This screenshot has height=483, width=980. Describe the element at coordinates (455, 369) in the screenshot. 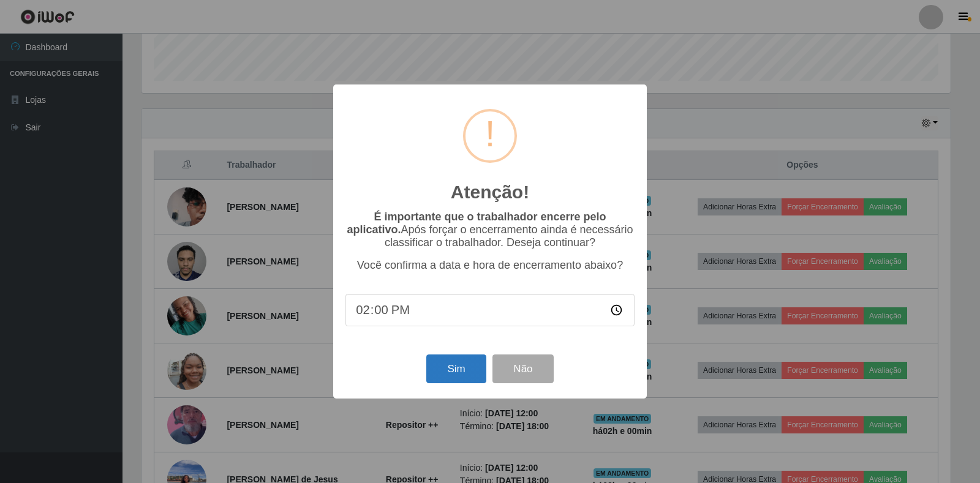

I see `button: Sim` at that location.